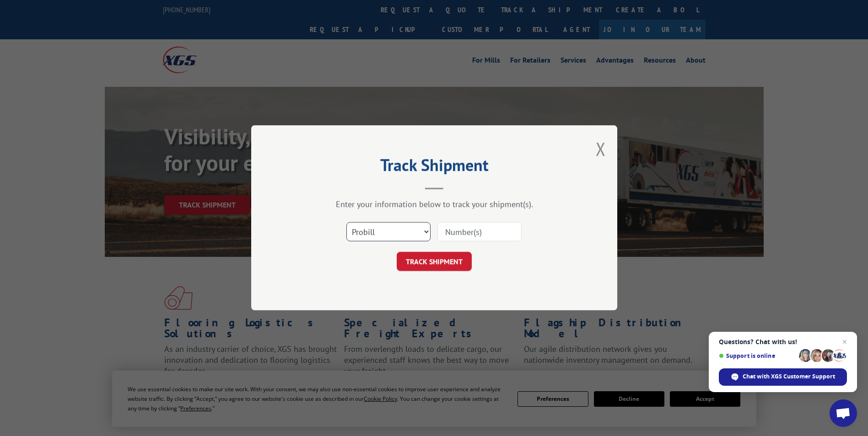 This screenshot has height=436, width=868. What do you see at coordinates (789, 377) in the screenshot?
I see `span: Chat with XGS Customer Support` at bounding box center [789, 377].